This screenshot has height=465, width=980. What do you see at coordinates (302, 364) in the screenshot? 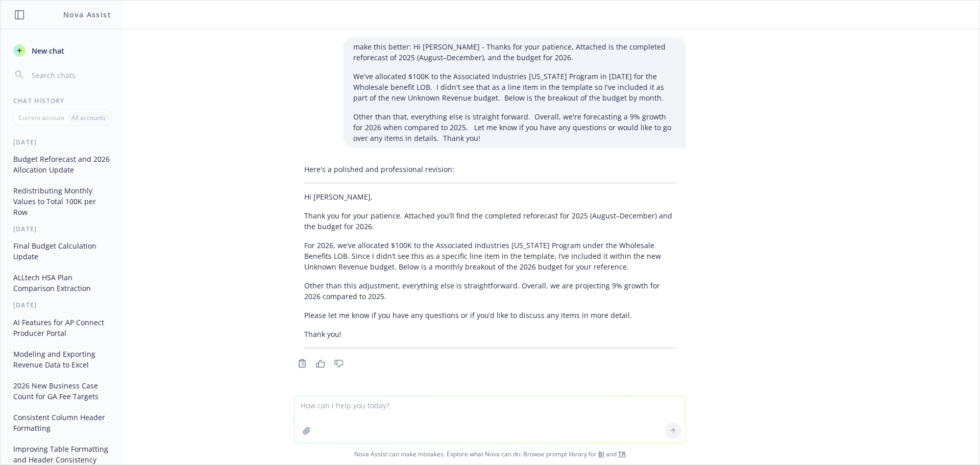
I see `svg: Copy to clipboard` at bounding box center [302, 364].